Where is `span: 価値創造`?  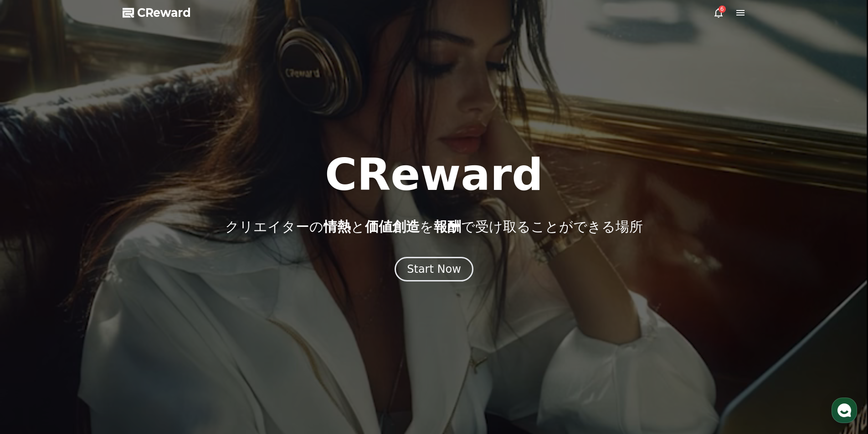 span: 価値創造 is located at coordinates (392, 226).